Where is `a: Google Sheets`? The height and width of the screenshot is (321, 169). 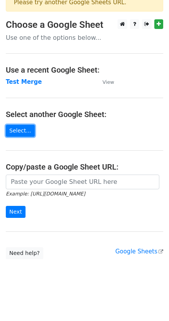
a: Google Sheets is located at coordinates (139, 252).